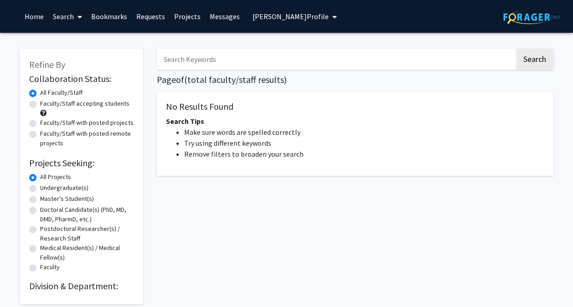 The width and height of the screenshot is (573, 307). I want to click on li: Remove filters to broaden your search, so click(364, 154).